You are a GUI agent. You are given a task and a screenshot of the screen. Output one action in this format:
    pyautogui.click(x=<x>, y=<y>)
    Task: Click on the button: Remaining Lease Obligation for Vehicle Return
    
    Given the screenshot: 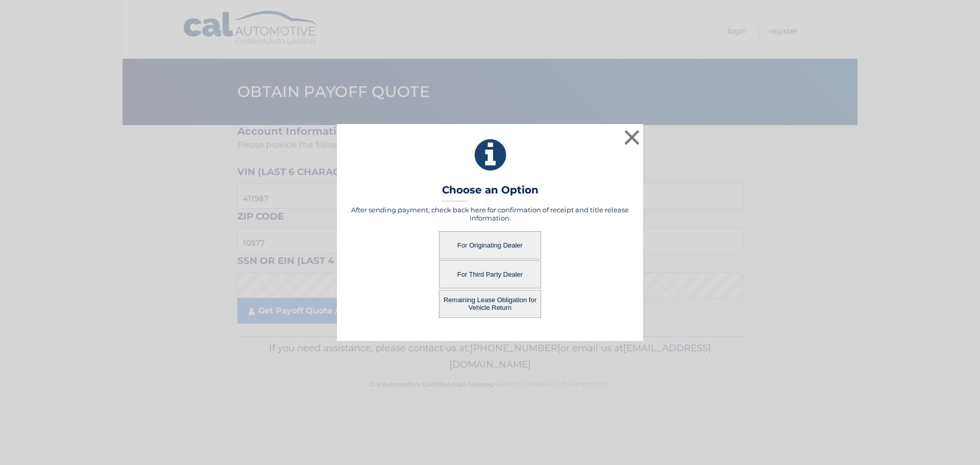 What is the action you would take?
    pyautogui.click(x=490, y=303)
    